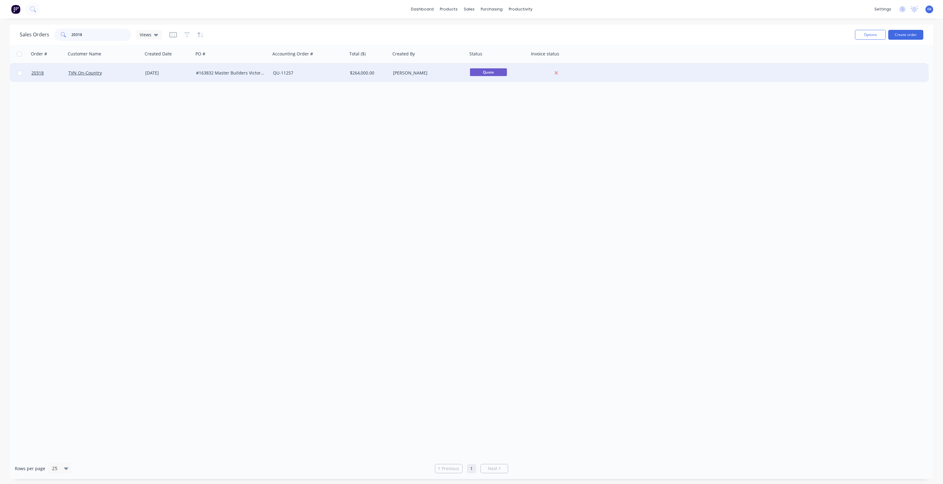  I want to click on a: Previous page, so click(449, 468).